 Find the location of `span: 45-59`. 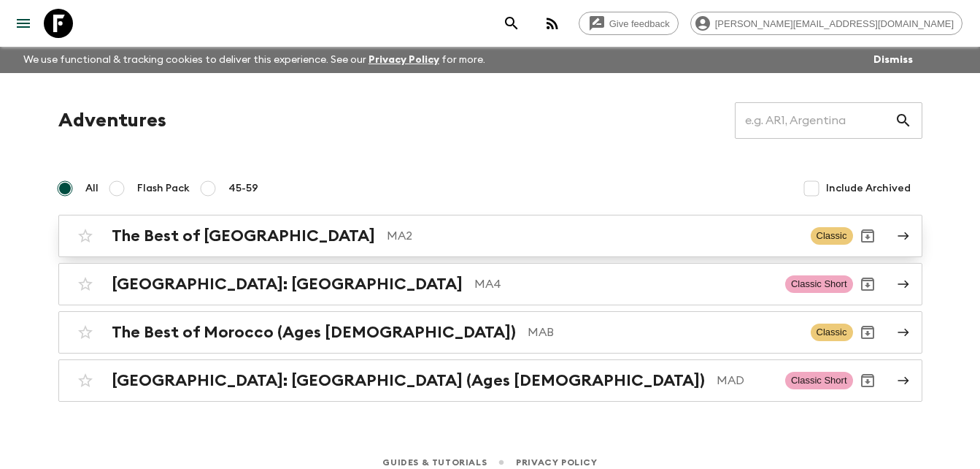

span: 45-59 is located at coordinates (243, 189).